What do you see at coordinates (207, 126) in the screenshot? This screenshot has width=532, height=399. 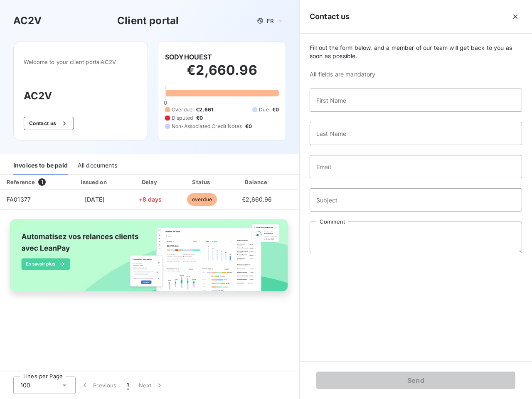 I see `span: Non-Associated Credit Notes` at bounding box center [207, 126].